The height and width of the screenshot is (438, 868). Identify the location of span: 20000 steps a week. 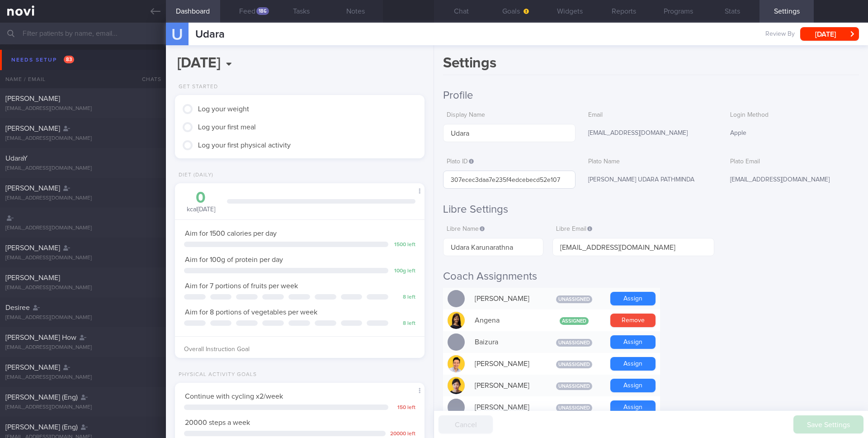
(217, 422).